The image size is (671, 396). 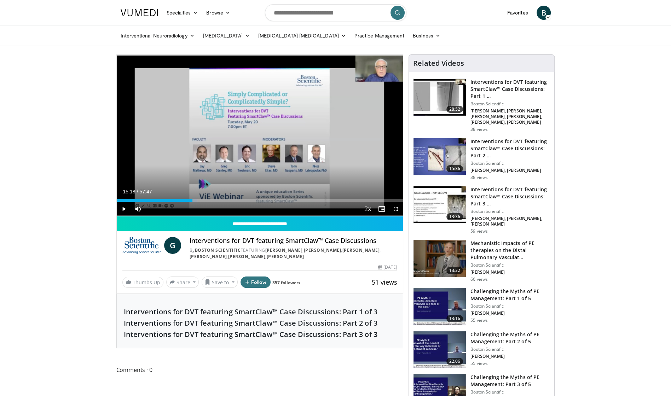 I want to click on h3: Interventions for DVT featuring SmartClaw™ Case Discussions: Part 1 …, so click(x=510, y=89).